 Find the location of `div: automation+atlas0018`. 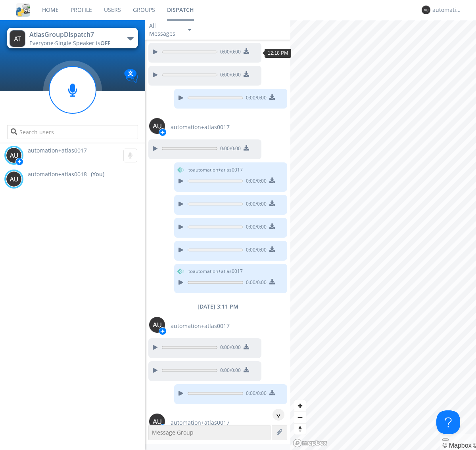

div: automation+atlas0018 is located at coordinates (446, 10).